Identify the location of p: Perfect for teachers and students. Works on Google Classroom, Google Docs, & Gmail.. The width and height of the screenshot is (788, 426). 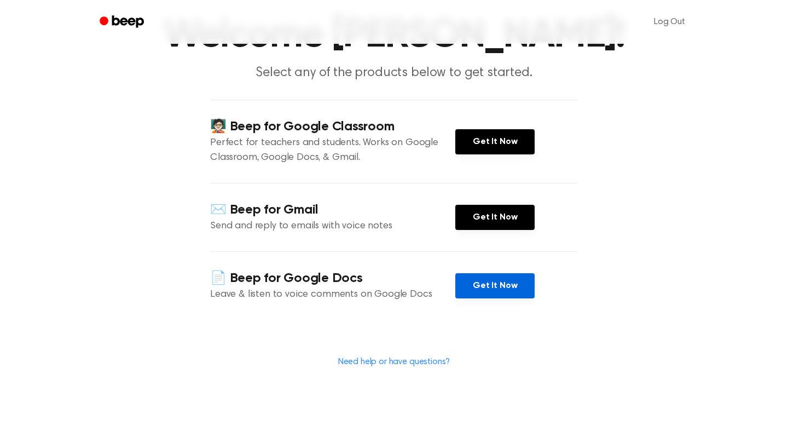
(333, 151).